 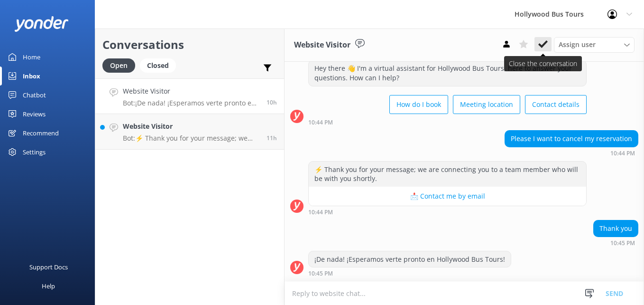 I want to click on p: Bot: ¡De nada! ¡Esperamos verte pronto en Hollywood Bus Tours!, so click(x=191, y=103).